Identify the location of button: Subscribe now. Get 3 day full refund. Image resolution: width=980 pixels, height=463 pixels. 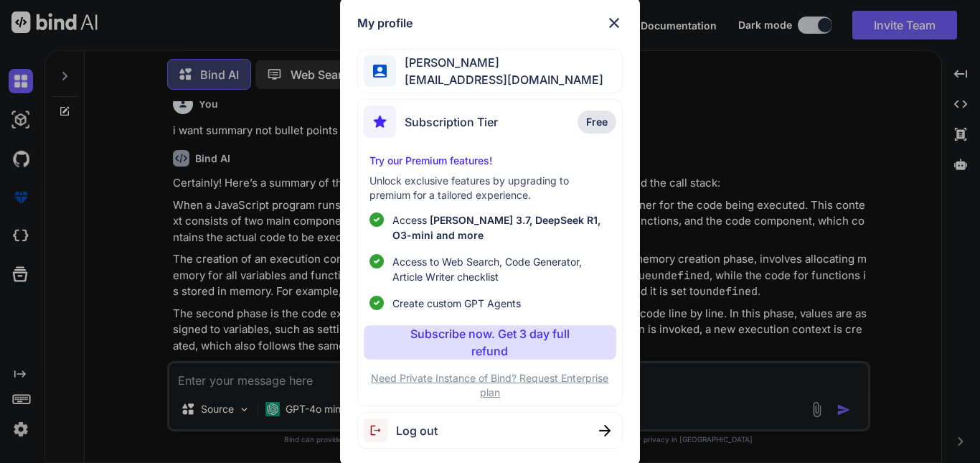
(489, 342).